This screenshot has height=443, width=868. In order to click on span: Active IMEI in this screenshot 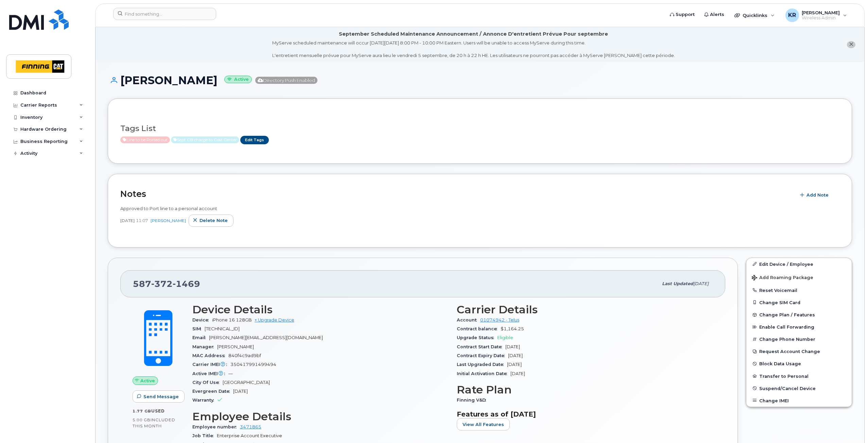, I will do `click(210, 374)`.